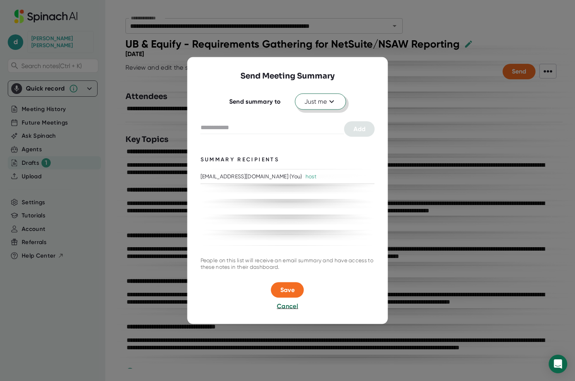 The image size is (575, 381). What do you see at coordinates (287, 290) in the screenshot?
I see `span: Save` at bounding box center [287, 290].